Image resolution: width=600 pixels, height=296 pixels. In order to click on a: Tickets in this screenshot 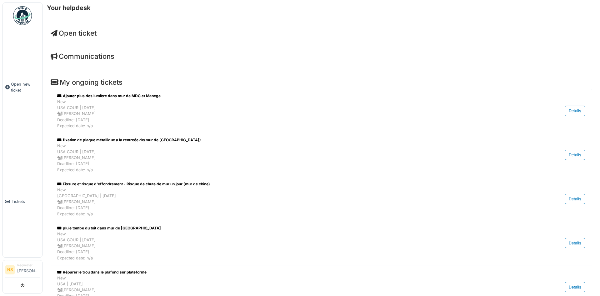, I will do `click(22, 202)`.